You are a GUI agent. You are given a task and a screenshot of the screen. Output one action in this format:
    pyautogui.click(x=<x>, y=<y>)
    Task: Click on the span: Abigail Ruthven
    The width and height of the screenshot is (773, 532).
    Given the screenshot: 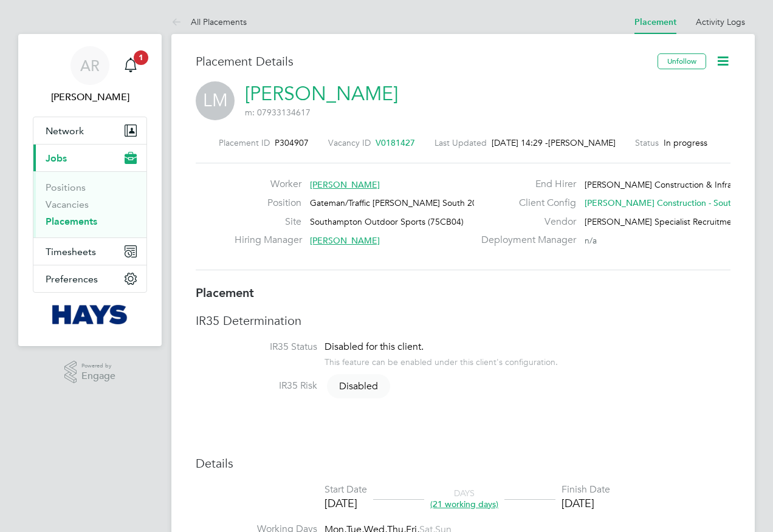 What is the action you would take?
    pyautogui.click(x=90, y=97)
    